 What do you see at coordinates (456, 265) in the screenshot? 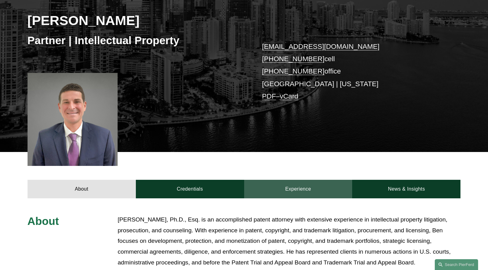
I see `a: Search this site` at bounding box center [456, 265].